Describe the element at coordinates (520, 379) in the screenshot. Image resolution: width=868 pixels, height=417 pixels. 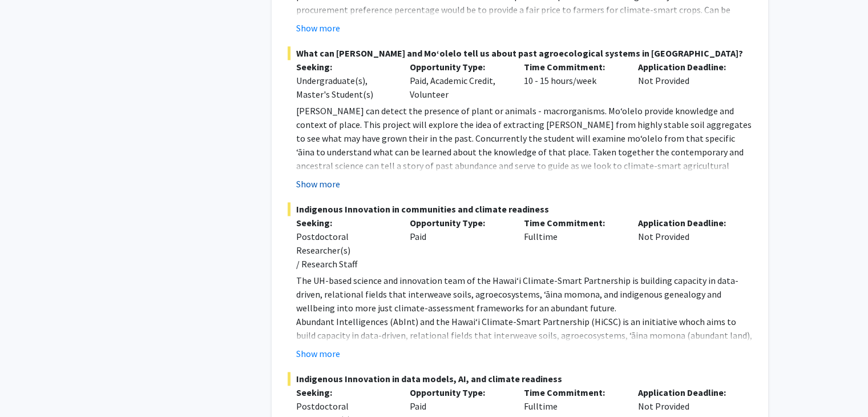
I see `span: Indigenous Innovation in data models, AI, and climate readiness` at that location.